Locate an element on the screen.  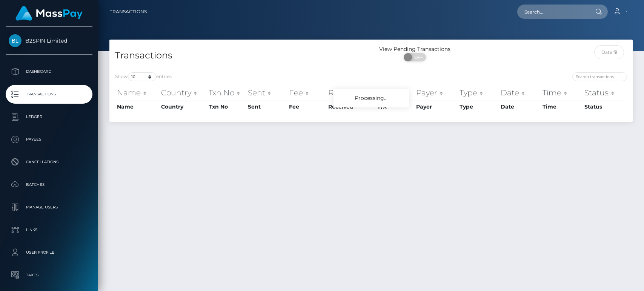
input: Date filter is located at coordinates (609, 52).